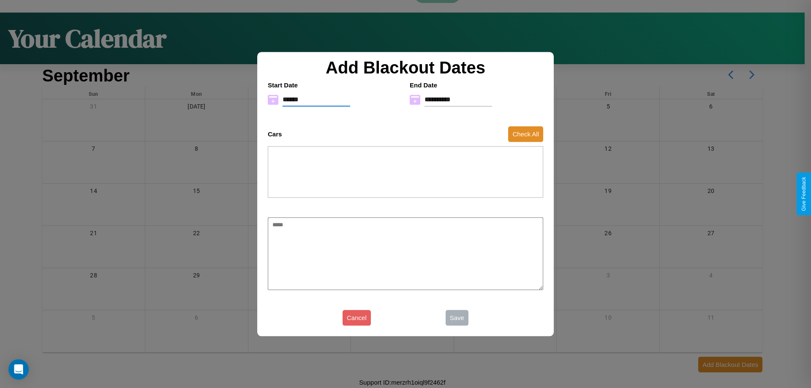 The height and width of the screenshot is (388, 811). What do you see at coordinates (19, 369) in the screenshot?
I see `div: Open Intercom Messenger` at bounding box center [19, 369].